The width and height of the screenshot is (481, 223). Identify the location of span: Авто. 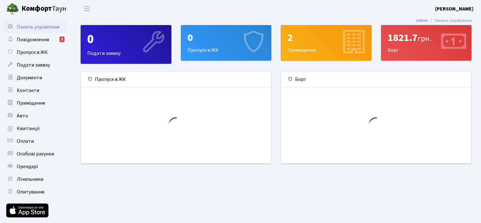
(22, 116).